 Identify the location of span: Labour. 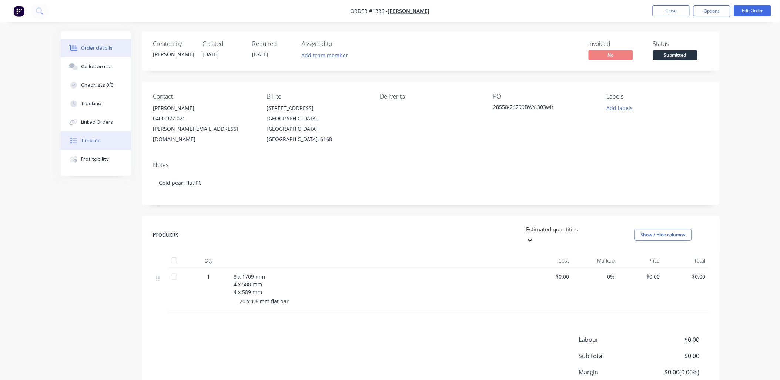
(612, 340).